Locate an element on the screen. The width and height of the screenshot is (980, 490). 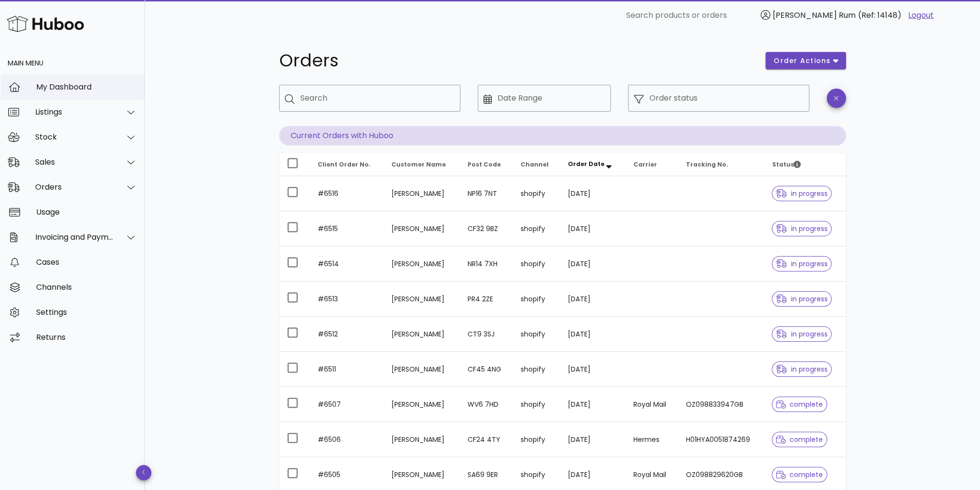
td: Hermes is located at coordinates (652, 440).